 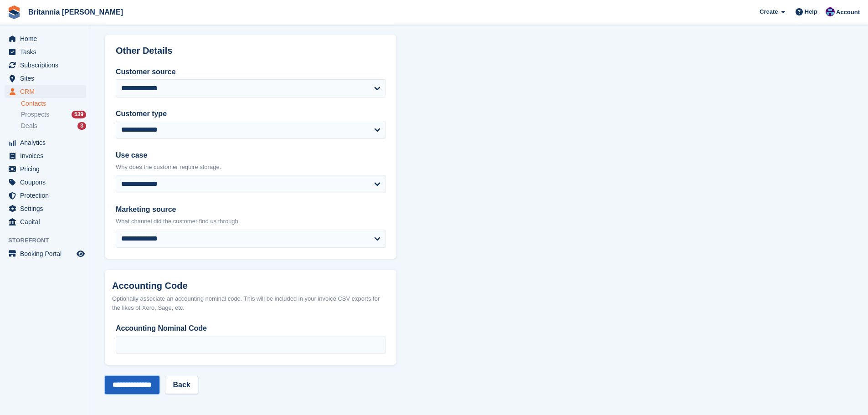 I want to click on div: Optionally associate an accounting nominal code. This will be included in your invoice CSV export..., so click(x=251, y=303).